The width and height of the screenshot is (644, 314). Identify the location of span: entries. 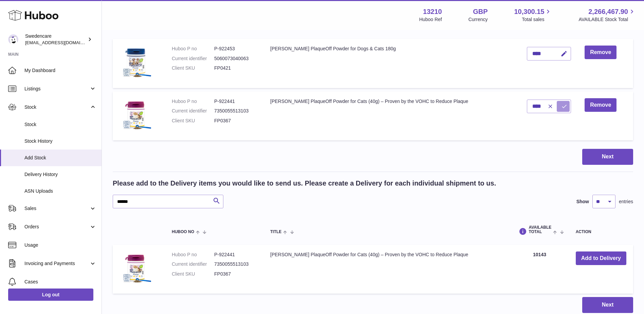
(626, 201).